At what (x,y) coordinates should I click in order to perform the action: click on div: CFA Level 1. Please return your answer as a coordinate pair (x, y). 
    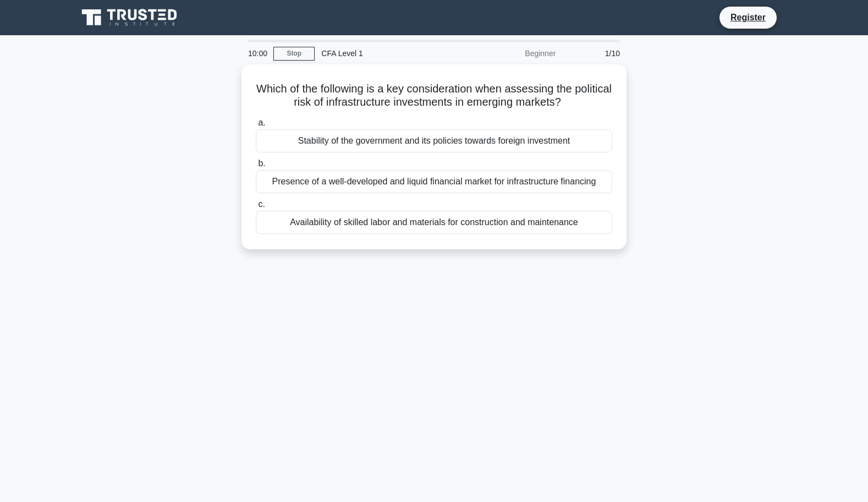
    Looking at the image, I should click on (390, 53).